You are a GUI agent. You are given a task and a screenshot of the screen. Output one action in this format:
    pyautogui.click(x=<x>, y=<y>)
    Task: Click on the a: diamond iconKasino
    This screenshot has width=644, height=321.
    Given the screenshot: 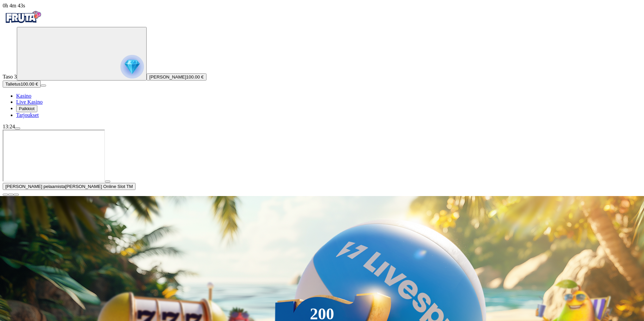 What is the action you would take?
    pyautogui.click(x=23, y=96)
    